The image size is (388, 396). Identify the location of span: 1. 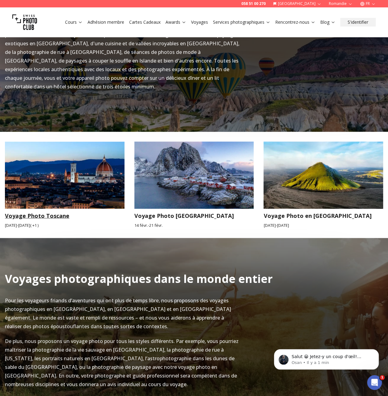
(382, 377).